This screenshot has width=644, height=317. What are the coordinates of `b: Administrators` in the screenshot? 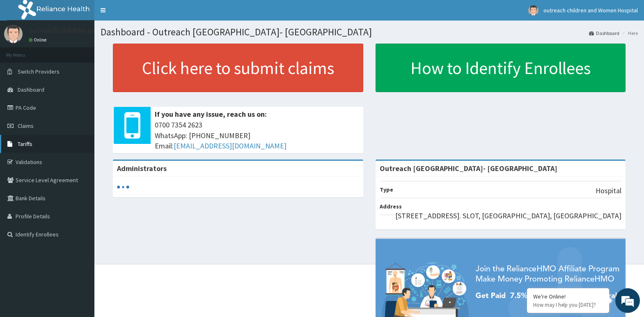 It's located at (142, 168).